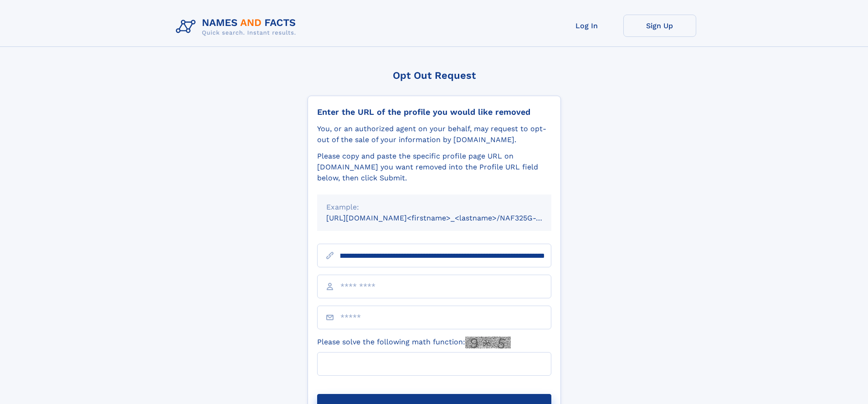 The image size is (868, 404). Describe the element at coordinates (434, 135) in the screenshot. I see `div: You, or an authorized agent on your behalf, may request to opt-out of the sale of your informatio...` at that location.